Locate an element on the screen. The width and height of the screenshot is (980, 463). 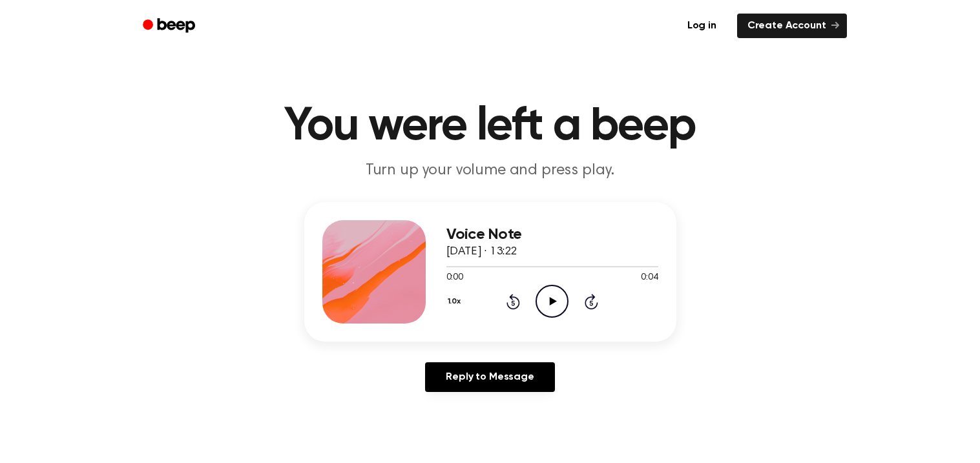
span: 0:00 is located at coordinates (454, 277).